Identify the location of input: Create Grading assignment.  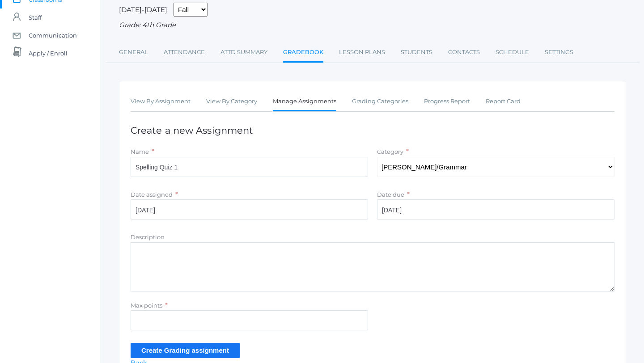
(185, 350).